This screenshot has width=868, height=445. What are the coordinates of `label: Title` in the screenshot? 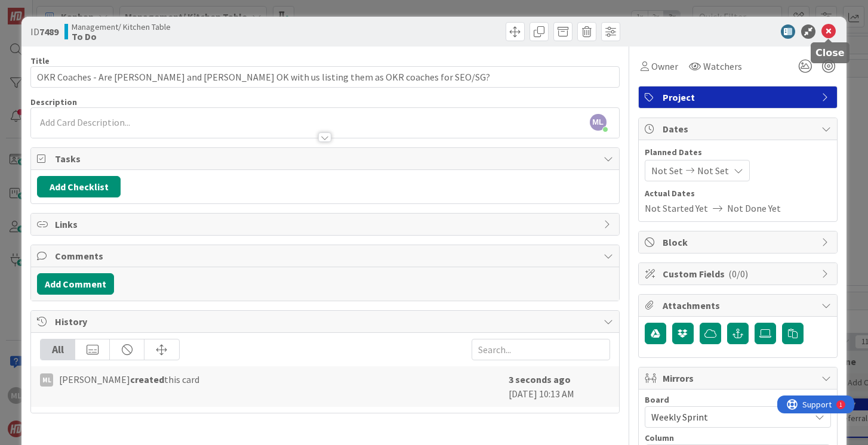 It's located at (40, 61).